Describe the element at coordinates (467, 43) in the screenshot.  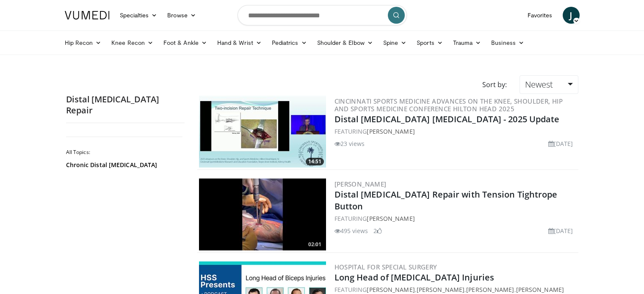
I see `a: Trauma` at that location.